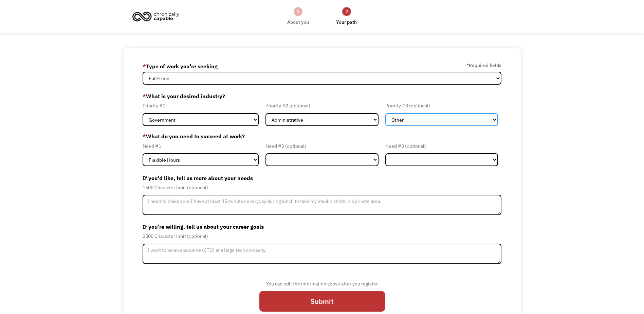 This screenshot has height=314, width=644. I want to click on a: 1About you, so click(298, 16).